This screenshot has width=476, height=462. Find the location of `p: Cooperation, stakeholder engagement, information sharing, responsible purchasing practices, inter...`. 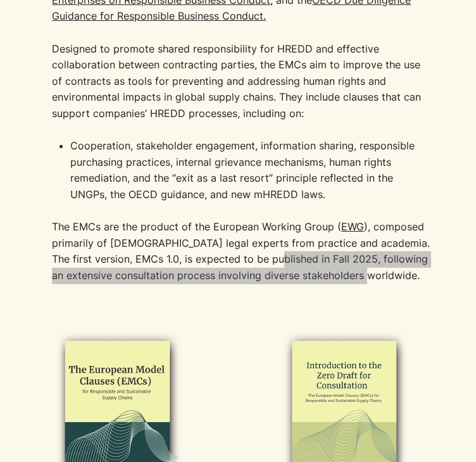

p: Cooperation, stakeholder engagement, information sharing, responsible purchasing practices, inter... is located at coordinates (251, 179).